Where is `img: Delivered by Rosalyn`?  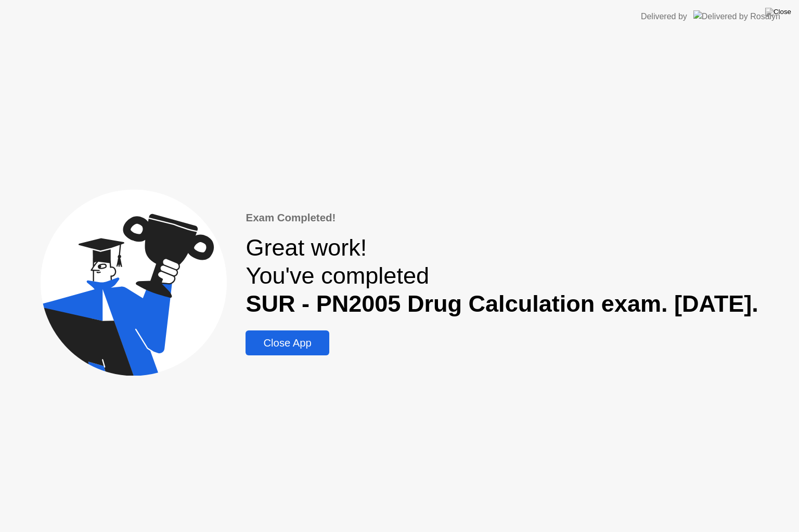 img: Delivered by Rosalyn is located at coordinates (737, 16).